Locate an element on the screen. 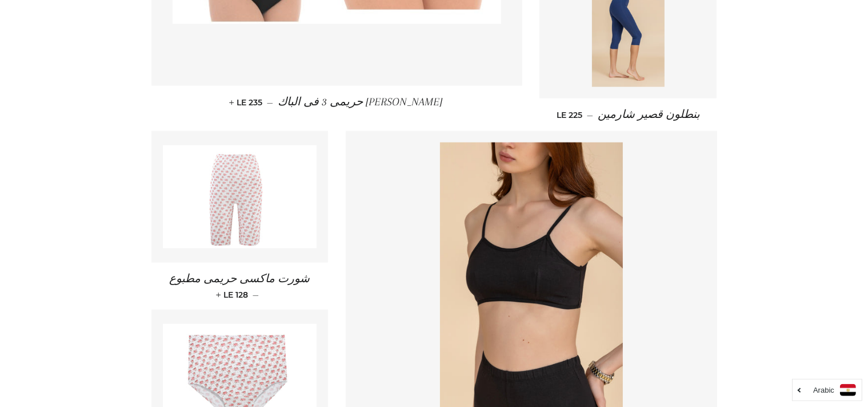 Image resolution: width=868 pixels, height=407 pixels. span: LE 235 is located at coordinates (247, 103).